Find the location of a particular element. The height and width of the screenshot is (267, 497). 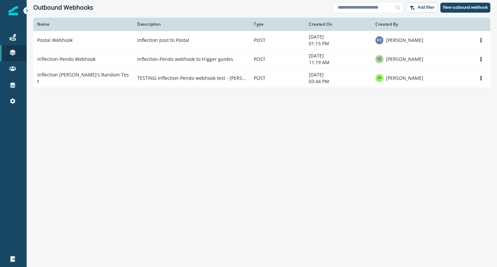

p: 01:15 PM is located at coordinates (338, 44).